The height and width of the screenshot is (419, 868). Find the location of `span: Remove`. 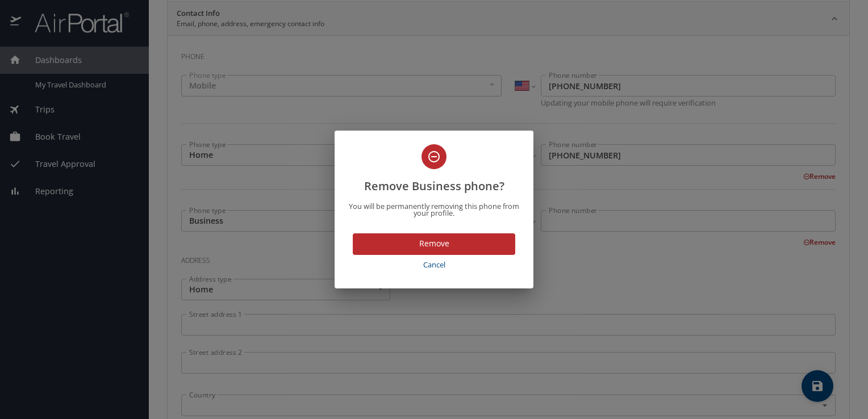

span: Remove is located at coordinates (434, 244).